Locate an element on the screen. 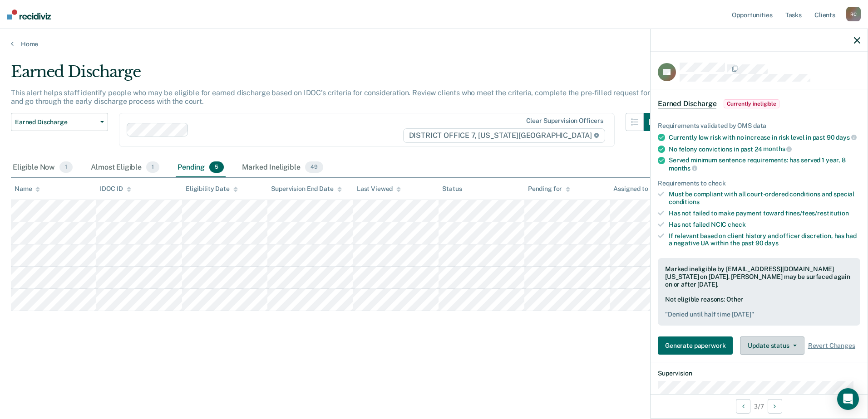 The image size is (868, 419). button: Previous Opportunity is located at coordinates (743, 406).